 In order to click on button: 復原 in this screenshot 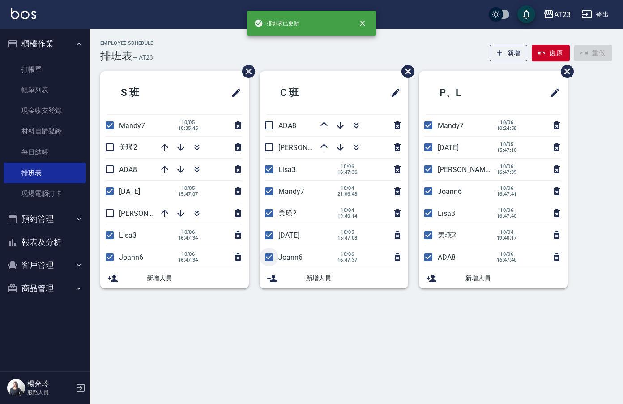, I will do `click(551, 53)`.